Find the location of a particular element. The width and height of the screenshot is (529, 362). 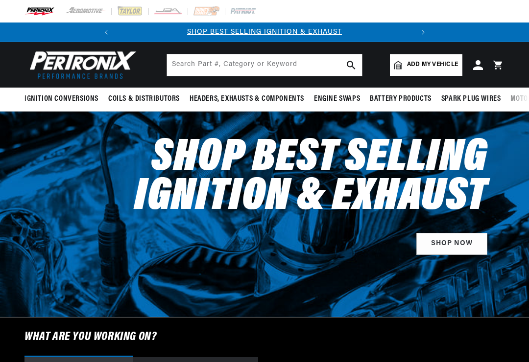

button: Translation missing: en.sections.announcements.previous_announcement is located at coordinates (106, 32).